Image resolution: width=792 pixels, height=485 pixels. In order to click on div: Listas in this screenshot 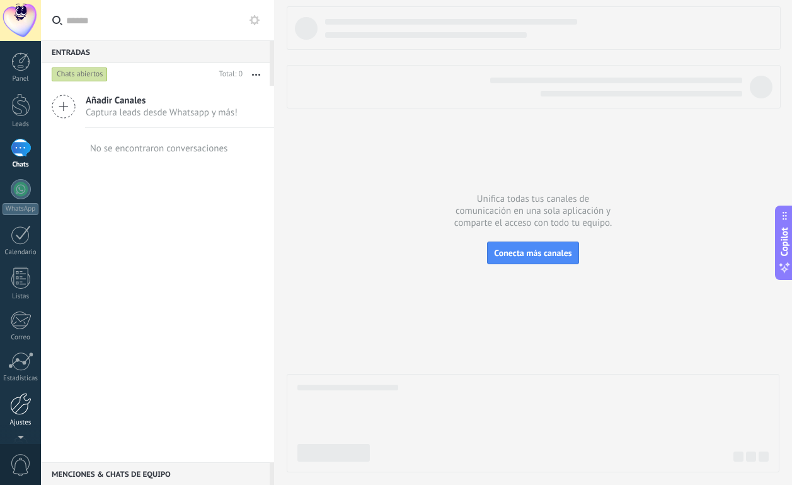, I will do `click(21, 296)`.